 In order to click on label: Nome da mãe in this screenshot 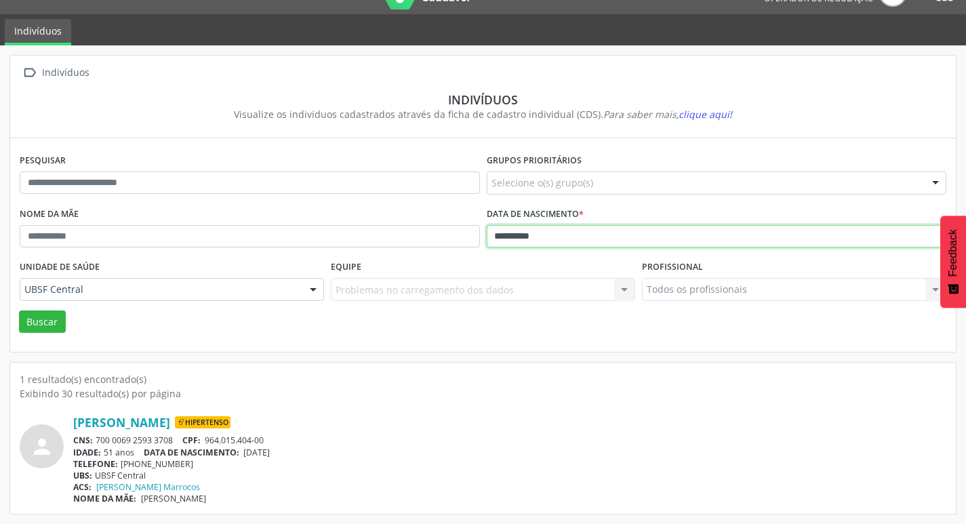, I will do `click(49, 214)`.